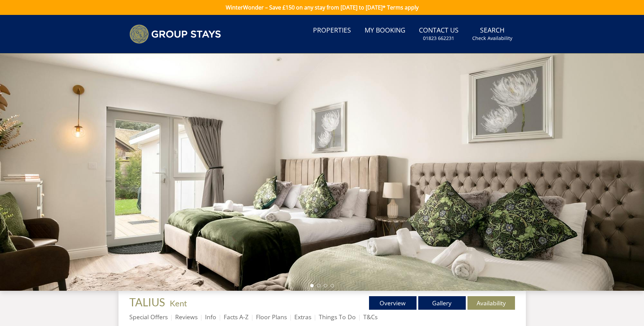 The image size is (644, 326). I want to click on a: SearchCheck Availability, so click(492, 34).